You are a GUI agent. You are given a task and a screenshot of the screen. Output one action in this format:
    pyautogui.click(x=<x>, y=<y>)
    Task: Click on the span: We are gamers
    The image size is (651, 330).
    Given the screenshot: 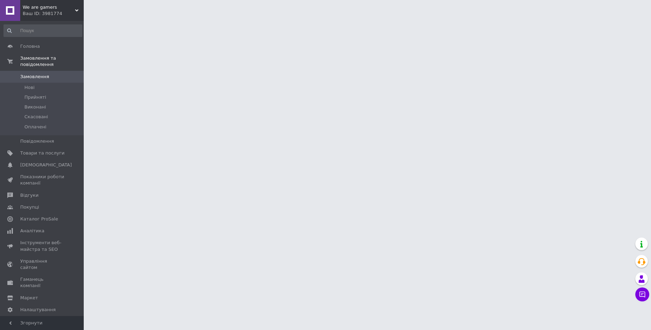 What is the action you would take?
    pyautogui.click(x=49, y=7)
    